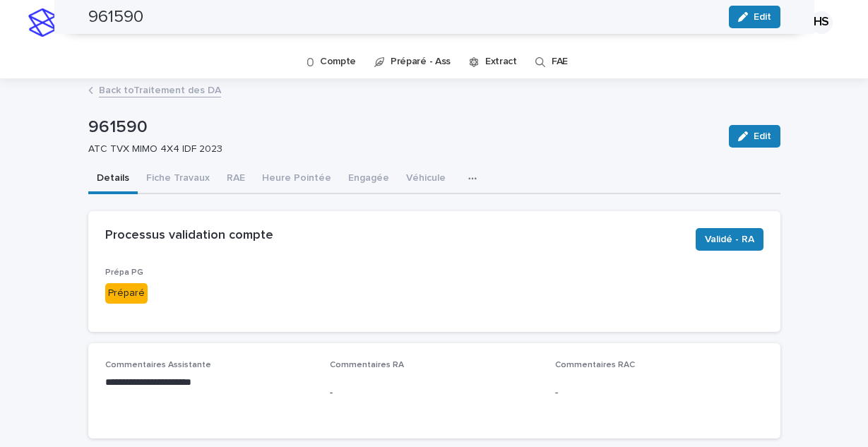 The height and width of the screenshot is (447, 868). What do you see at coordinates (236, 180) in the screenshot?
I see `button: RAE` at bounding box center [236, 180].